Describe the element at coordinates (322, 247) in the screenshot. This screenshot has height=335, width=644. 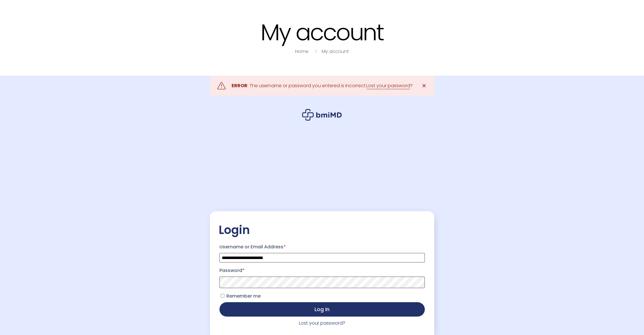
I see `label: Username or Email Address` at that location.